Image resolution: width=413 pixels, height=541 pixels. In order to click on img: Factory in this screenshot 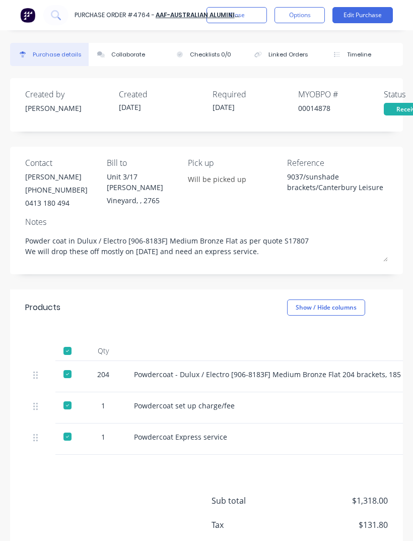, I will do `click(28, 15)`.